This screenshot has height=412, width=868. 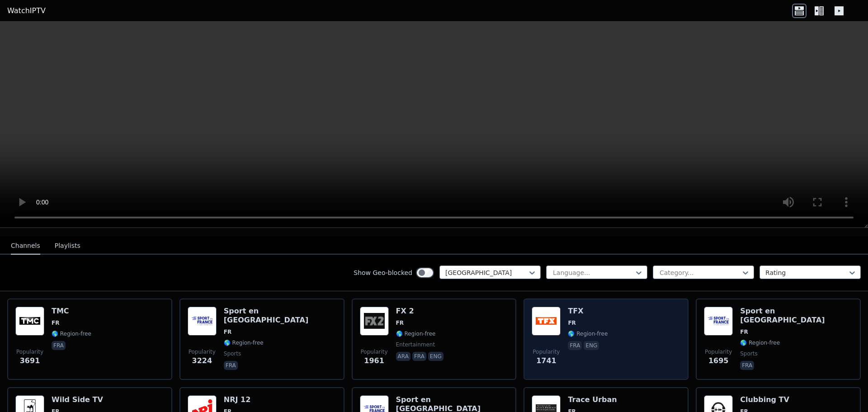 What do you see at coordinates (374, 322) in the screenshot?
I see `img: FX 2` at bounding box center [374, 322].